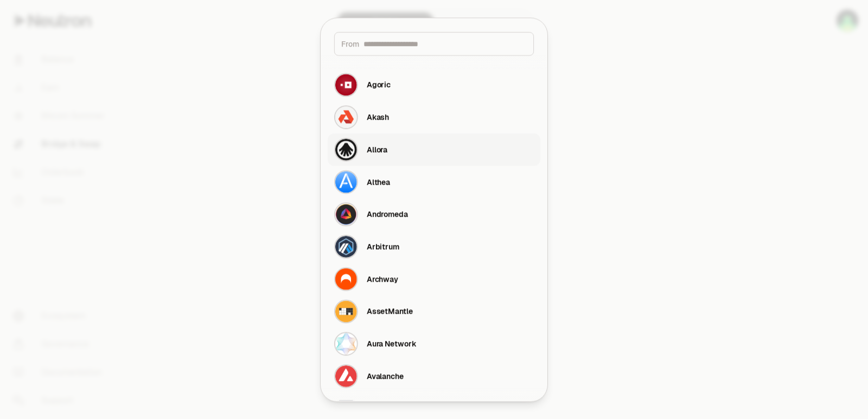 This screenshot has width=868, height=419. Describe the element at coordinates (346, 247) in the screenshot. I see `img: Arbitrum Logo` at that location.